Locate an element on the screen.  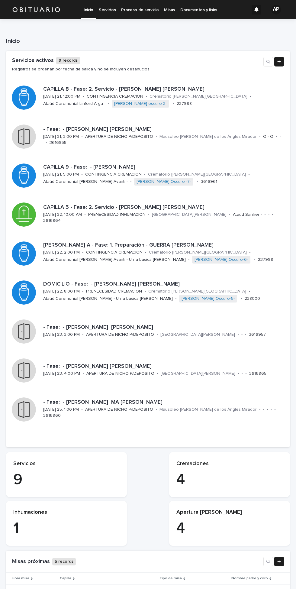
img: HUM7g2VNRLqGMmR9WVqf is located at coordinates (36, 10).